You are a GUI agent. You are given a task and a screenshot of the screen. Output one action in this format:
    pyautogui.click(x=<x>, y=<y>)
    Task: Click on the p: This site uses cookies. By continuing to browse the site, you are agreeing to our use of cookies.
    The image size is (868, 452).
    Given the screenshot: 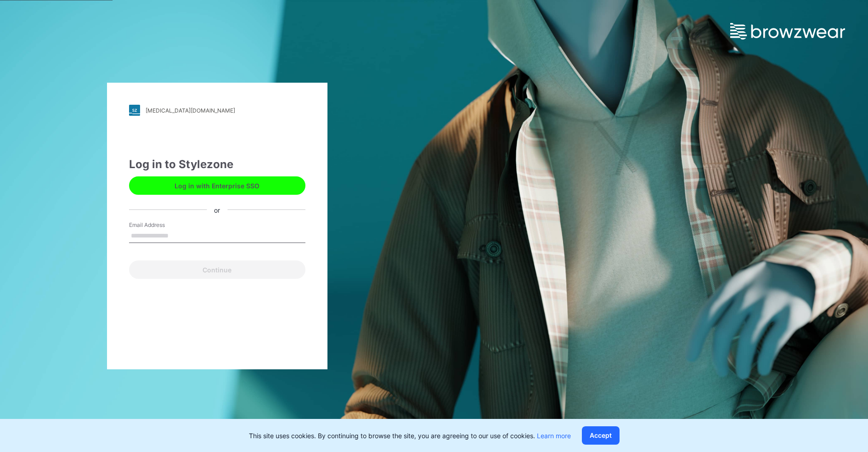 What is the action you would take?
    pyautogui.click(x=410, y=435)
    